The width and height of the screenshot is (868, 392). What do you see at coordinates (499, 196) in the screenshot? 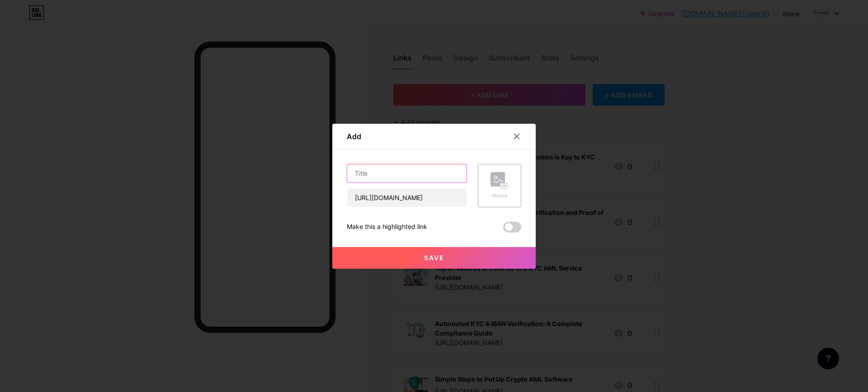
I see `div: Picture` at bounding box center [499, 196].